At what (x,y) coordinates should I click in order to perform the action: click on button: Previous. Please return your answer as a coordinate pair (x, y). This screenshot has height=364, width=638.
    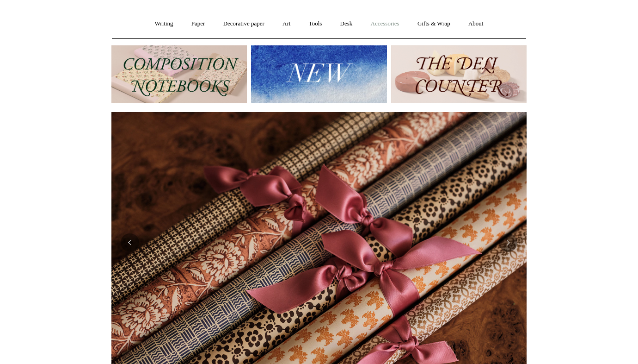
    Looking at the image, I should click on (130, 242).